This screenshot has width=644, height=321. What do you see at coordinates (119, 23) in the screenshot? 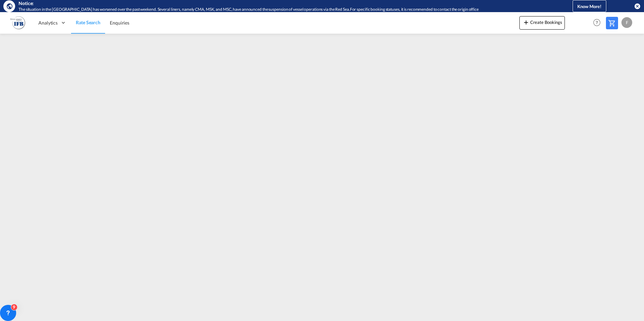
I see `a: Enquiries` at bounding box center [119, 23].